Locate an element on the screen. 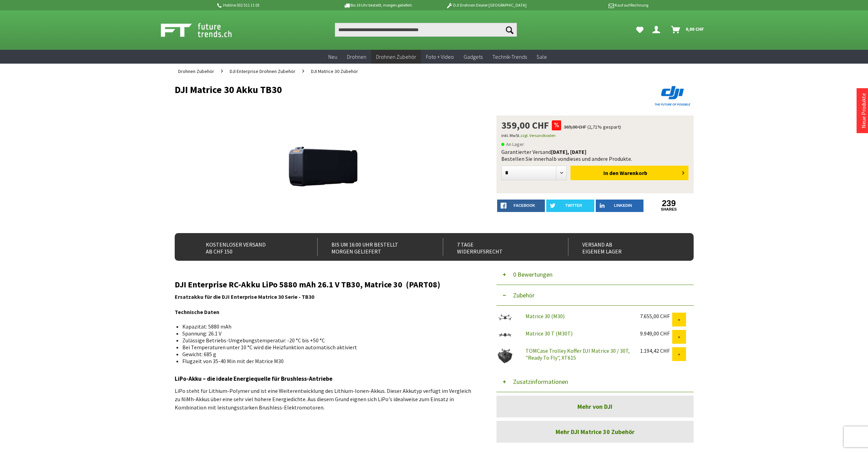 This screenshot has width=868, height=452. span: Sale is located at coordinates (542, 56).